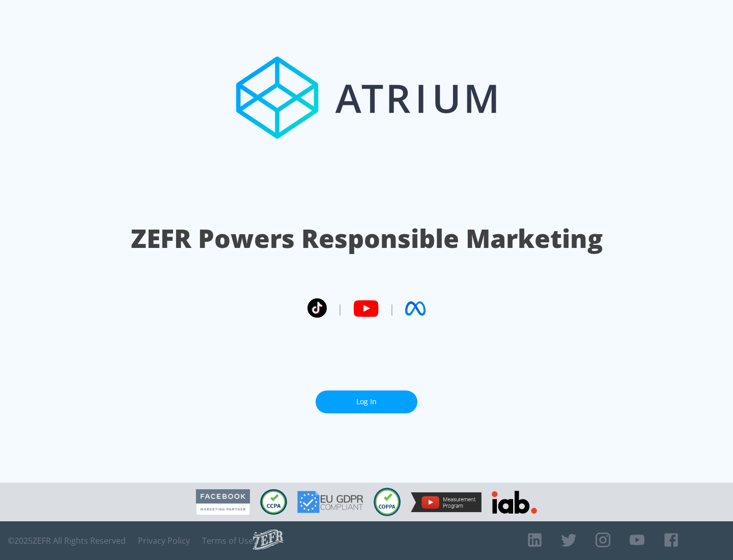  What do you see at coordinates (67, 541) in the screenshot?
I see `span: © 2025 ZEFR All Rights Reserved` at bounding box center [67, 541].